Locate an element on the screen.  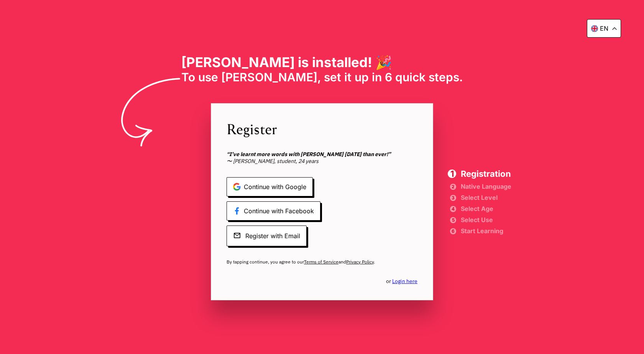
span: Select Level is located at coordinates (486, 197).